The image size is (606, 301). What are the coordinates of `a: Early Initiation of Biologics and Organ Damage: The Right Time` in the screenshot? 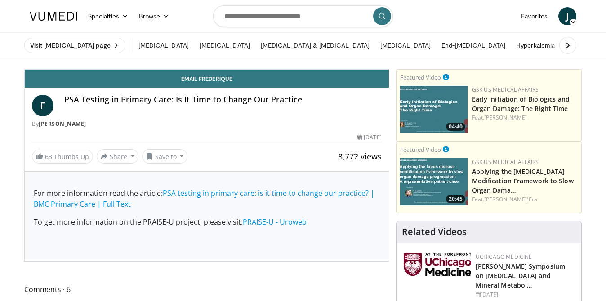 It's located at (521, 104).